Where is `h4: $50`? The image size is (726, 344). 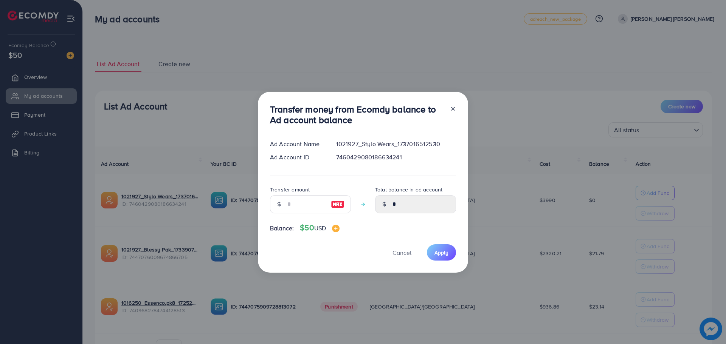
h4: $50 is located at coordinates (319, 228).